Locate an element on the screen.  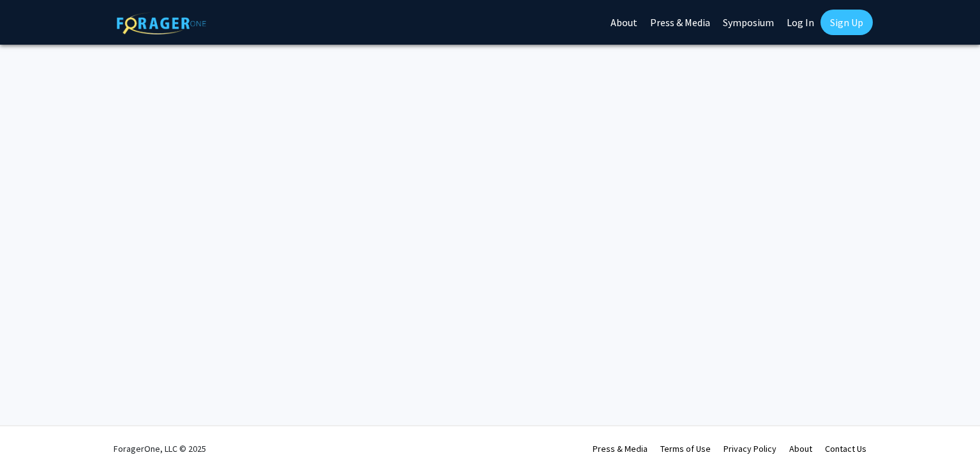
div: ForagerOne, LLC © 2025 is located at coordinates (160, 449).